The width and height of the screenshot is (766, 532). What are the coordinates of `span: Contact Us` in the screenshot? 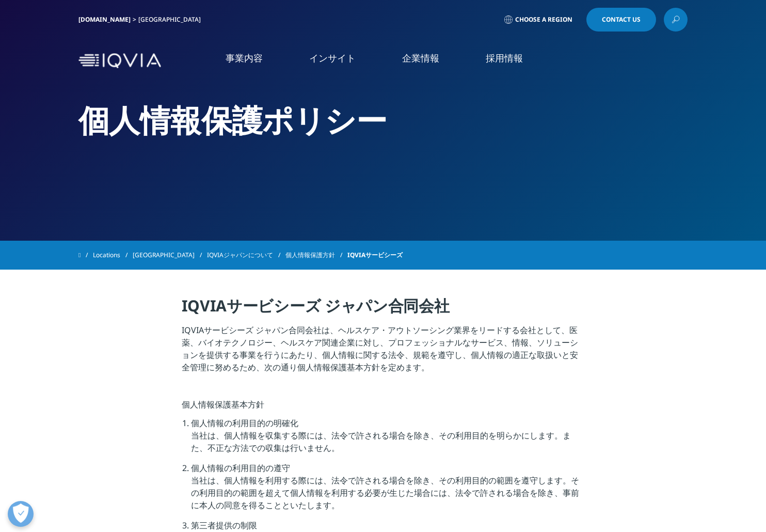 It's located at (621, 20).